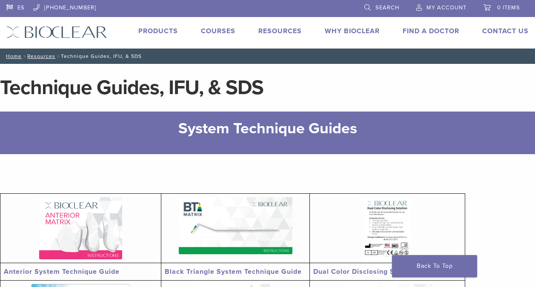 This screenshot has height=287, width=535. Describe the element at coordinates (218, 31) in the screenshot. I see `a: Courses` at that location.